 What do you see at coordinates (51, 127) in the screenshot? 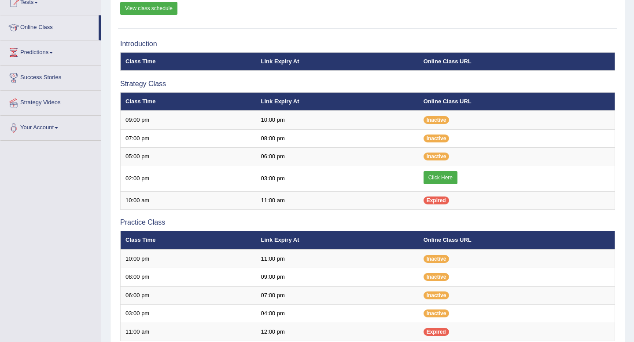
I see `a: Your Account` at bounding box center [51, 127].